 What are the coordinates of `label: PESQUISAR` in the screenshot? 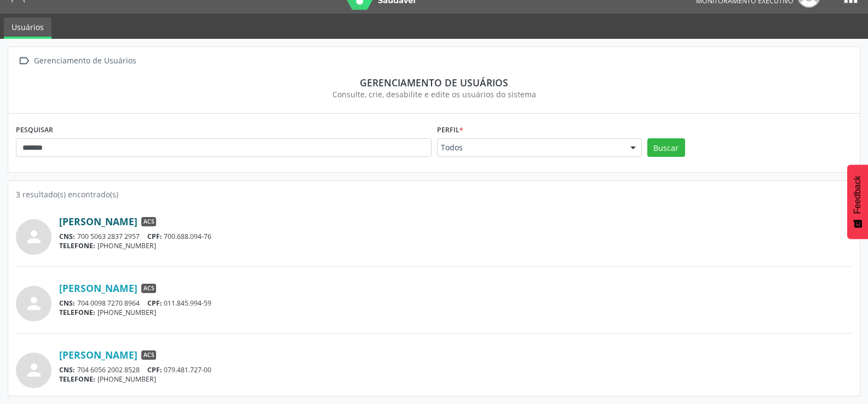 It's located at (35, 129).